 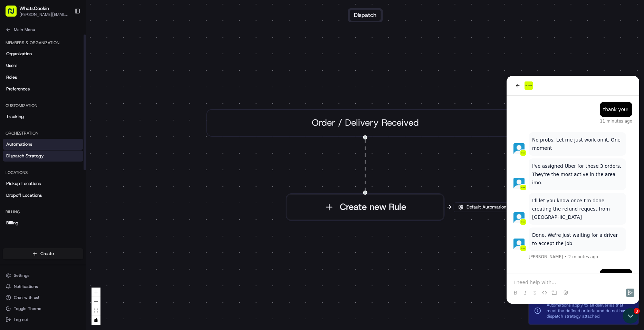 I want to click on span: Tracking, so click(x=15, y=117).